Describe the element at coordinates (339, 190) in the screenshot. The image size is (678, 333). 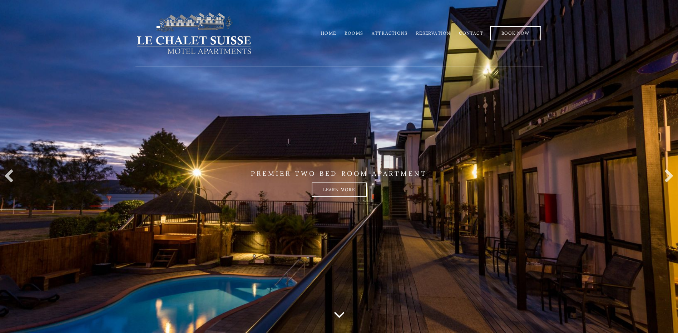
I see `a: Learn more` at that location.